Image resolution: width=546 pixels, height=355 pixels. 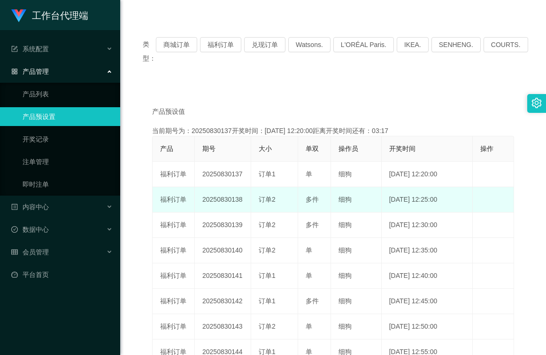 What do you see at coordinates (506, 45) in the screenshot?
I see `button: COURTS.` at bounding box center [506, 45].